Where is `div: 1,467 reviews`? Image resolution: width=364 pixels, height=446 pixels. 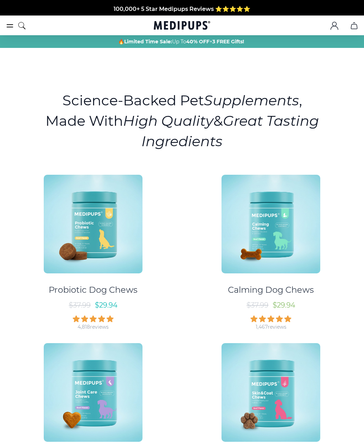 div: 1,467 reviews is located at coordinates (271, 327).